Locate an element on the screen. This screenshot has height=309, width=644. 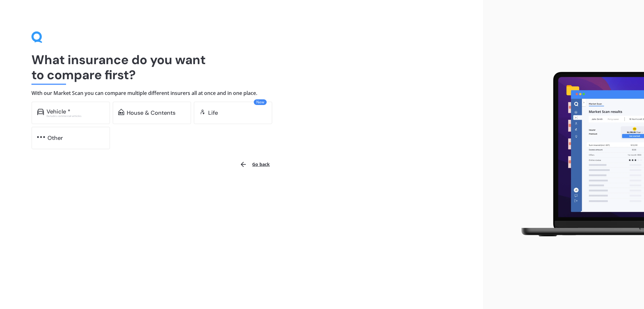
button: Go back is located at coordinates (255, 164).